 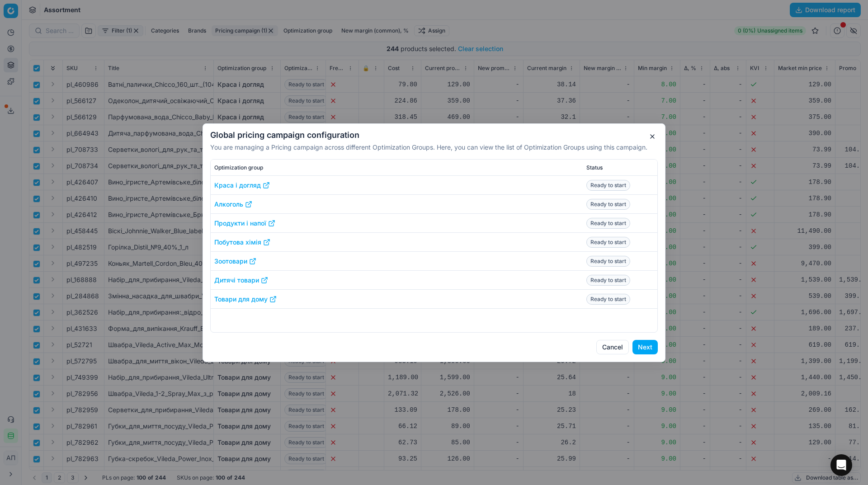 I want to click on button: Next, so click(x=645, y=347).